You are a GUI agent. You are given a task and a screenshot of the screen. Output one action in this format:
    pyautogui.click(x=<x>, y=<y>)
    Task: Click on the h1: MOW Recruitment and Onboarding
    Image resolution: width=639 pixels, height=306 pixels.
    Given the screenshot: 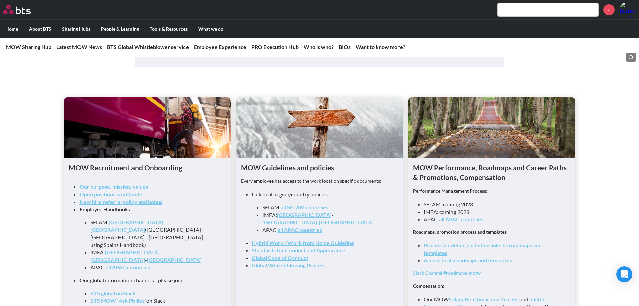 What is the action you would take?
    pyautogui.click(x=147, y=167)
    